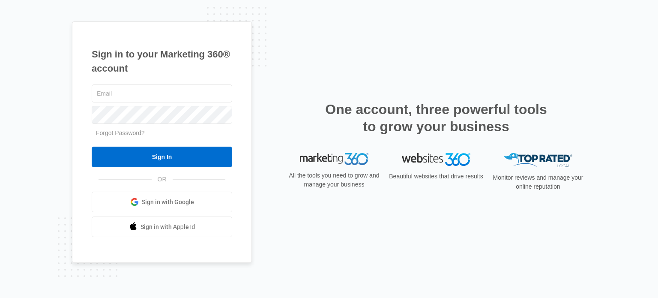 This screenshot has height=298, width=658. I want to click on h2: One account, three powerful tools to grow your business, so click(436, 118).